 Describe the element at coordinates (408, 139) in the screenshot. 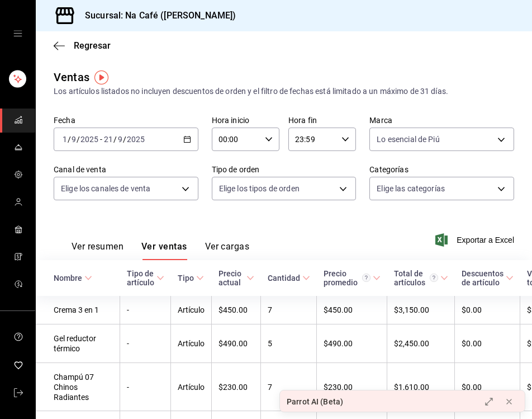

I see `font: Lo esencial de Piú` at that location.